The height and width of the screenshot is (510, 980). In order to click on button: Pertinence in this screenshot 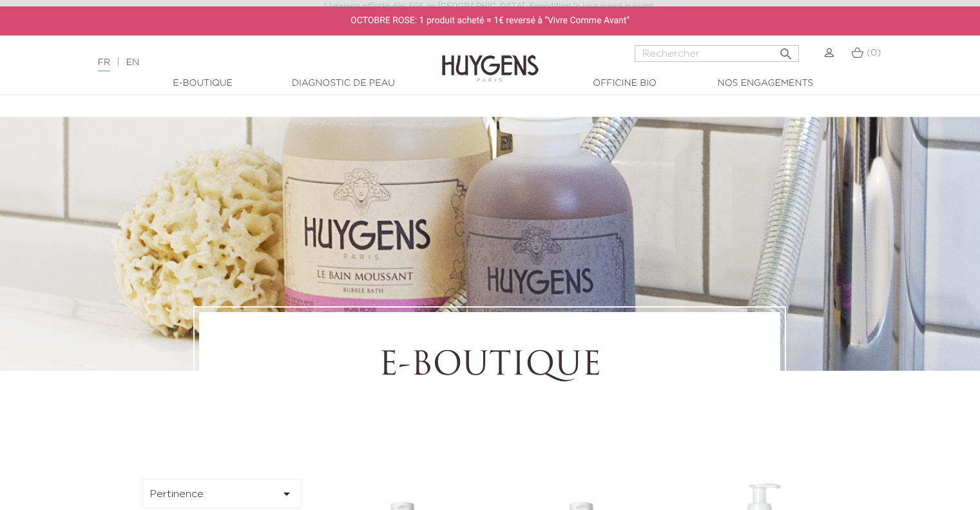, I will do `click(222, 494)`.